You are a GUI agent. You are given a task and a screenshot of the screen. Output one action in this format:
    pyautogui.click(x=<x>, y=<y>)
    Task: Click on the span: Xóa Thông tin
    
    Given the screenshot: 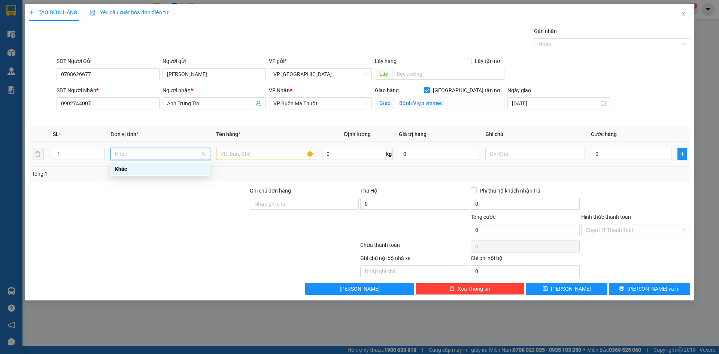 What is the action you would take?
    pyautogui.click(x=474, y=289)
    